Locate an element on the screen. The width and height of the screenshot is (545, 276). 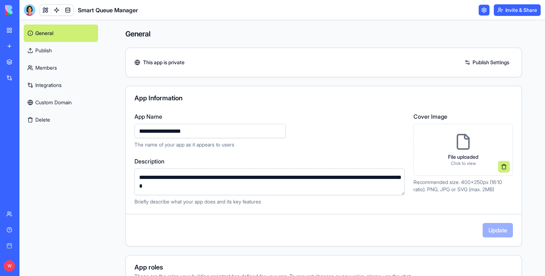
p: The name of your app as it appears to users is located at coordinates (270, 145).